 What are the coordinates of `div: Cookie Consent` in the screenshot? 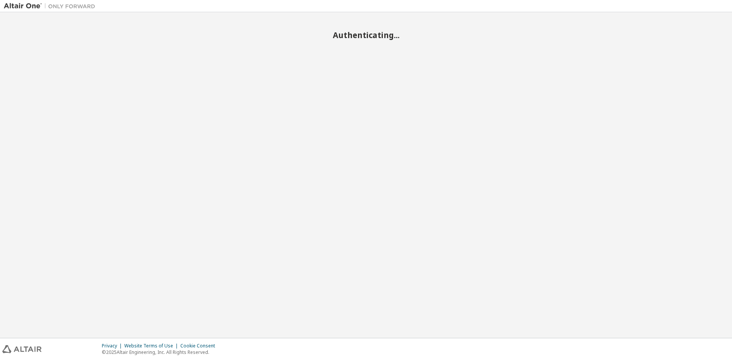 It's located at (200, 346).